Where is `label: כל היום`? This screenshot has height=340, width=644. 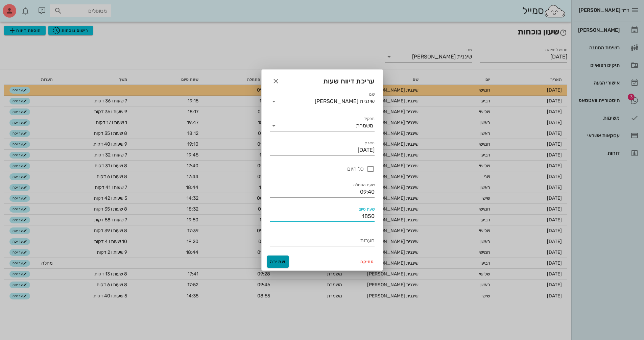 label: כל היום is located at coordinates (317, 169).